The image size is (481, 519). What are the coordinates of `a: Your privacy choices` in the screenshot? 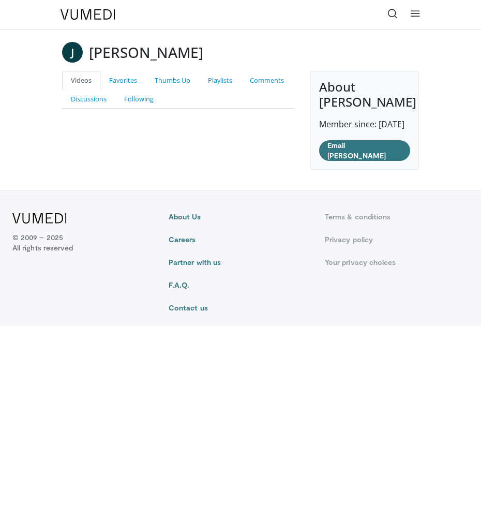 It's located at (397, 262).